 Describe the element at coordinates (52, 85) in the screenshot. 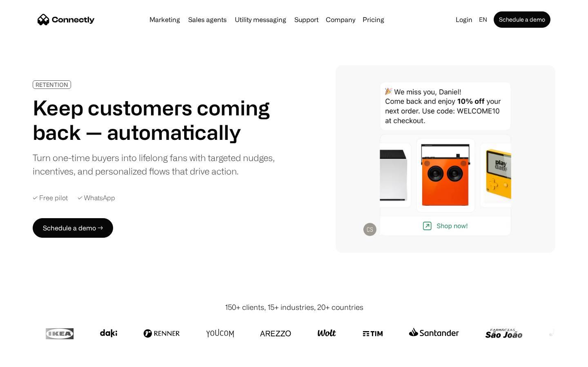

I see `div: RETENTION` at that location.